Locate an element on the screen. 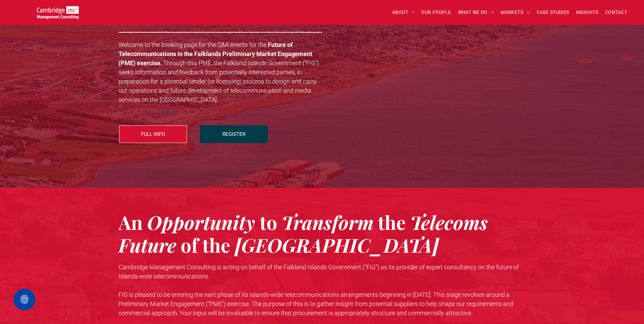  span: to is located at coordinates (268, 222).